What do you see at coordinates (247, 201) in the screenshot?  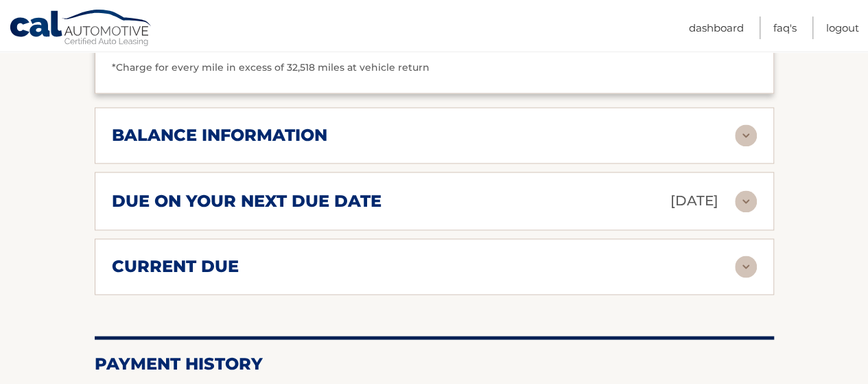 I see `h2: due on your next due date` at bounding box center [247, 201].